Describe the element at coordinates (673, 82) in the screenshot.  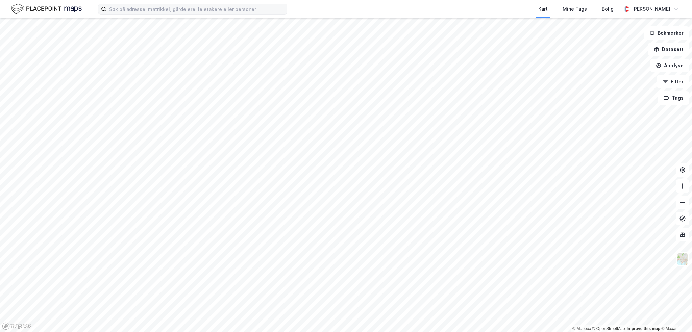
I see `button: Filter` at that location.